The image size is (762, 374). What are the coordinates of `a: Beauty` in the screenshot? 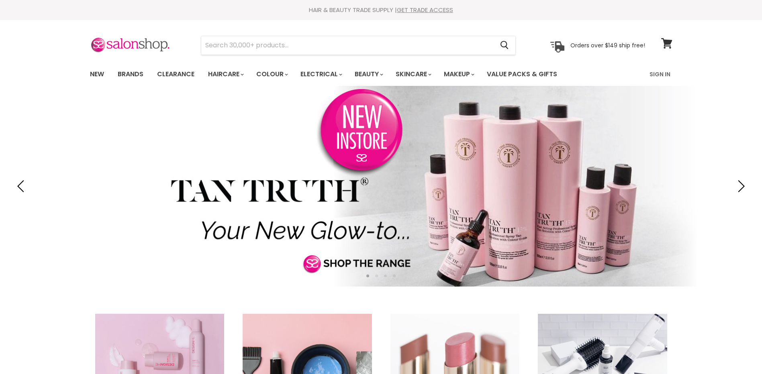 It's located at (368, 74).